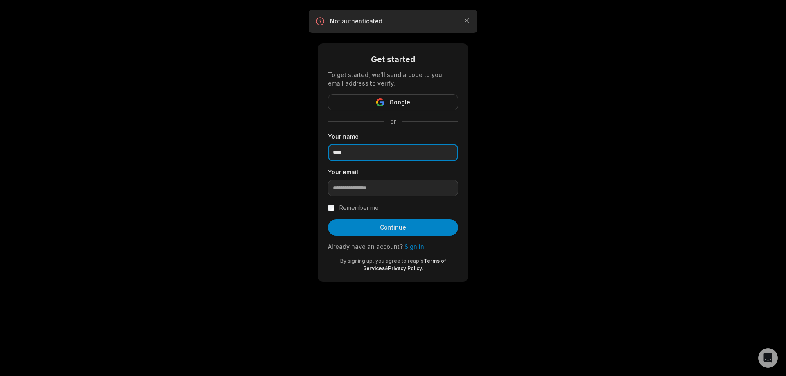  I want to click on p: Not authenticated, so click(393, 21).